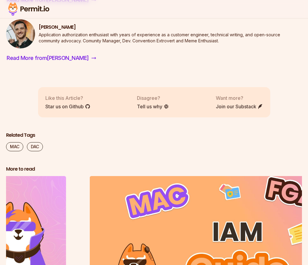  Describe the element at coordinates (15, 147) in the screenshot. I see `a: MAC` at that location.